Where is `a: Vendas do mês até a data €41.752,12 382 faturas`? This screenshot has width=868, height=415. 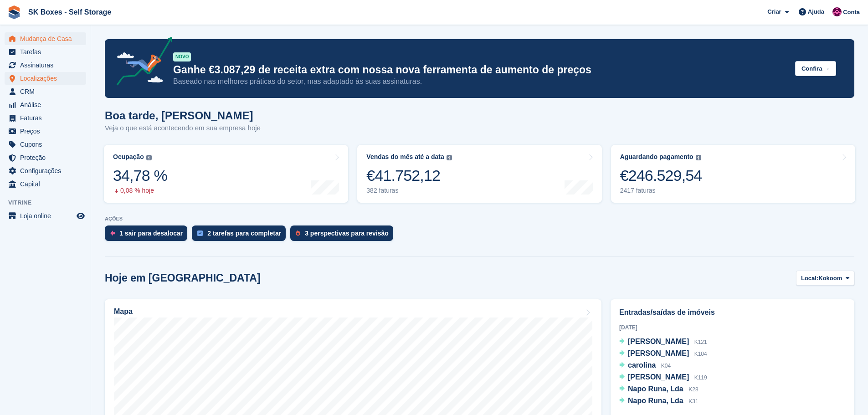 a: Vendas do mês até a data €41.752,12 382 faturas is located at coordinates (479, 173).